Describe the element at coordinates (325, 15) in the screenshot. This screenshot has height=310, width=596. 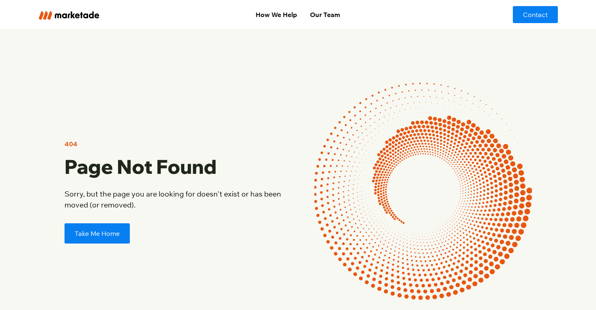
I see `a: Our Team` at that location.